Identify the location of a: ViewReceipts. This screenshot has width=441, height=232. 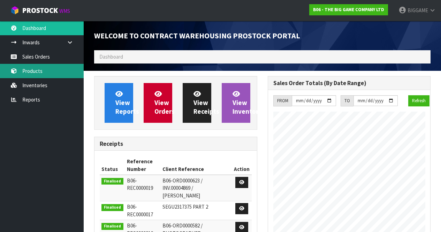
(197, 103).